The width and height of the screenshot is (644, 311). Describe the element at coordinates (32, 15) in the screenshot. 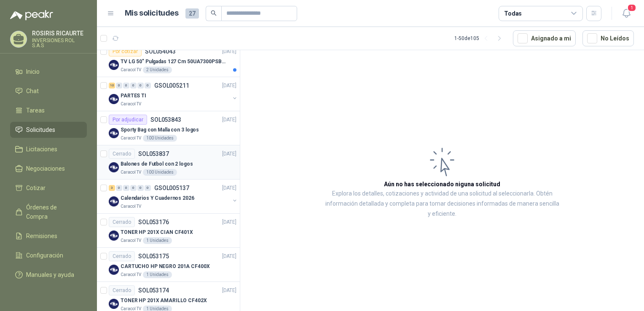

I see `img: Logo peakr` at that location.